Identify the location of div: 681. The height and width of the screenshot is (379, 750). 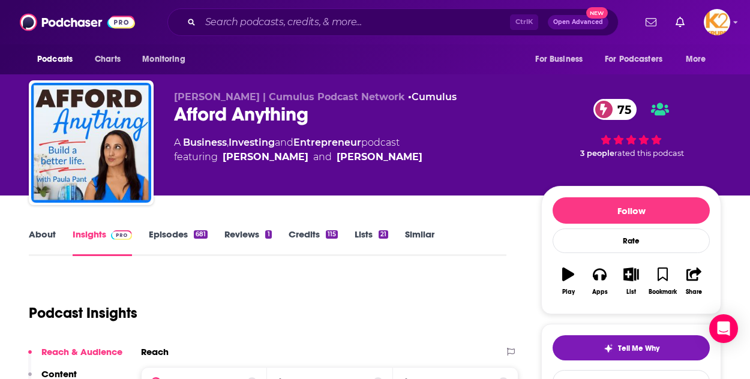
(200, 234).